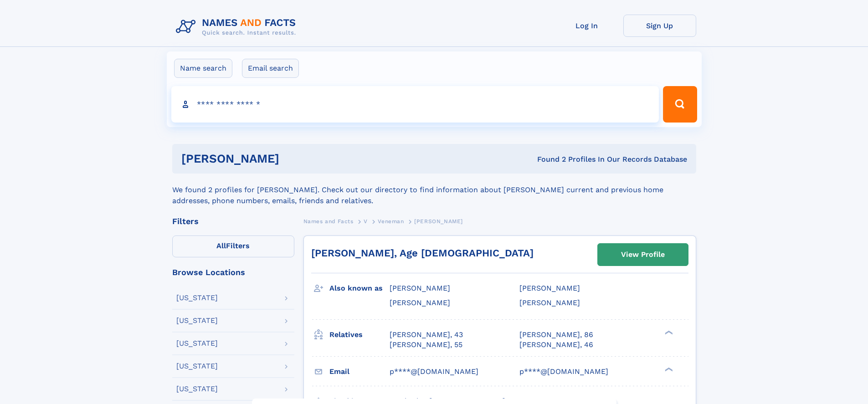 Image resolution: width=868 pixels, height=404 pixels. What do you see at coordinates (415, 104) in the screenshot?
I see `input: search input` at bounding box center [415, 104].